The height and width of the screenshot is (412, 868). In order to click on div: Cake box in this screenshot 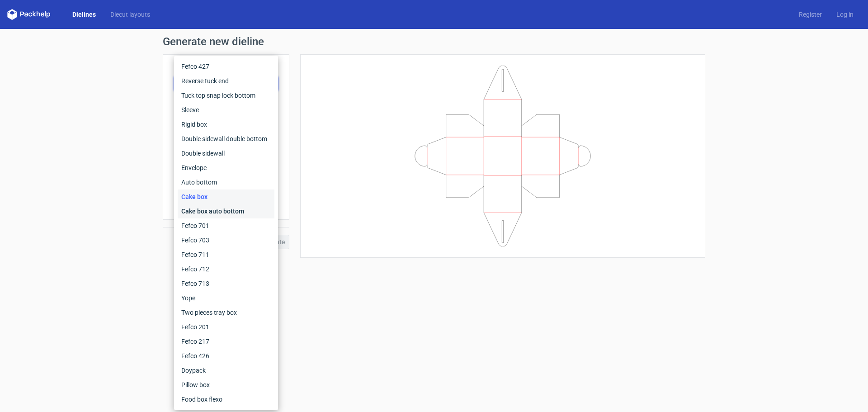, I will do `click(226, 197)`.